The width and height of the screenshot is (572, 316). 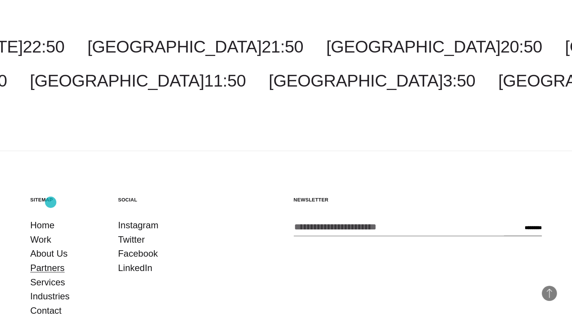 I want to click on a: Partners, so click(x=47, y=268).